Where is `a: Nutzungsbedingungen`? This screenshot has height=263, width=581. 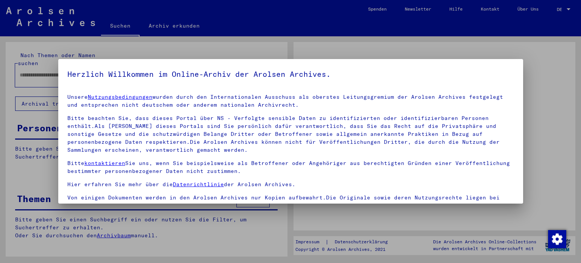
a: Nutzungsbedingungen is located at coordinates (120, 97).